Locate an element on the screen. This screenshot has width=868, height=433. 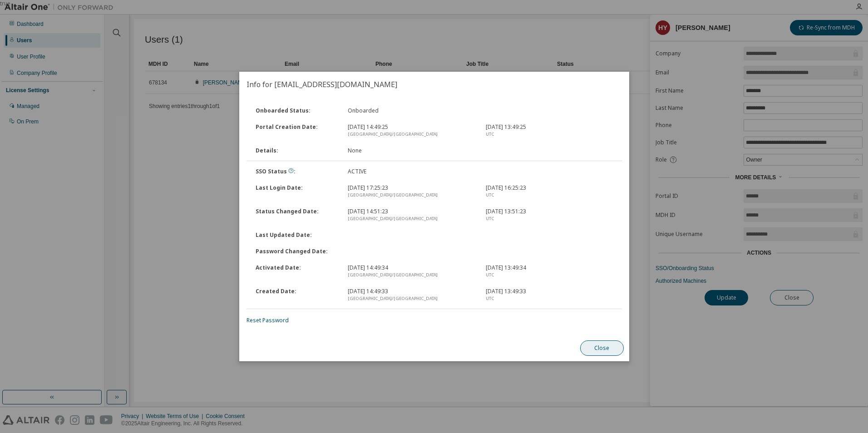
div: Details : is located at coordinates (296, 151).